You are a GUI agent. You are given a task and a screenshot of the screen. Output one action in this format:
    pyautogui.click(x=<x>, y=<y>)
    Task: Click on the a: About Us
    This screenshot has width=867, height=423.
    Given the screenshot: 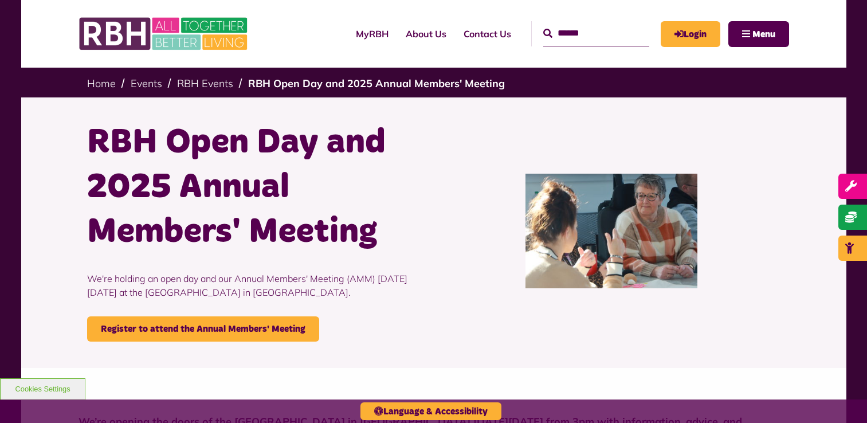 What is the action you would take?
    pyautogui.click(x=426, y=34)
    